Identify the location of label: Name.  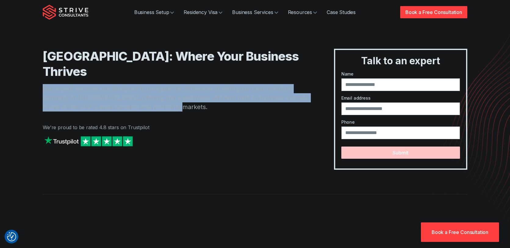
(401, 74).